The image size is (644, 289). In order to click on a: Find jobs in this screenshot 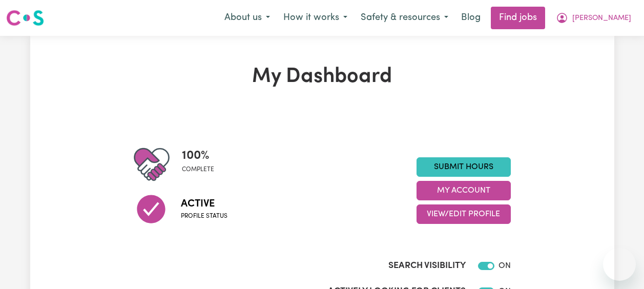, I will do `click(518, 18)`.